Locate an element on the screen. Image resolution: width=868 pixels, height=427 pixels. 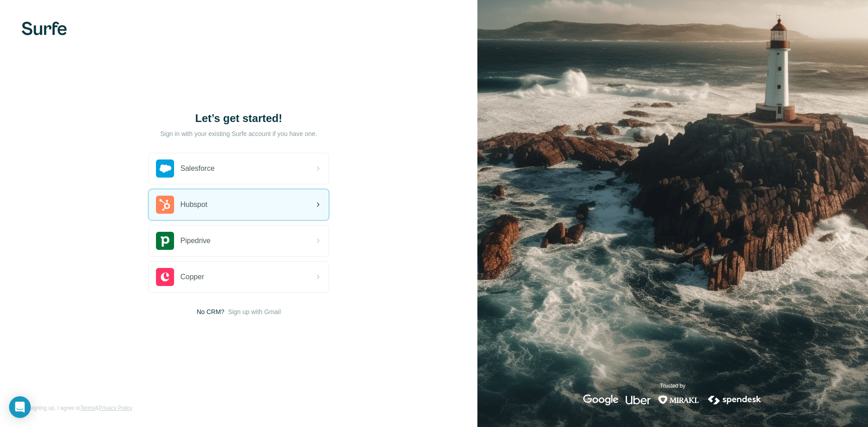
img: hubspot's logo is located at coordinates (165, 204).